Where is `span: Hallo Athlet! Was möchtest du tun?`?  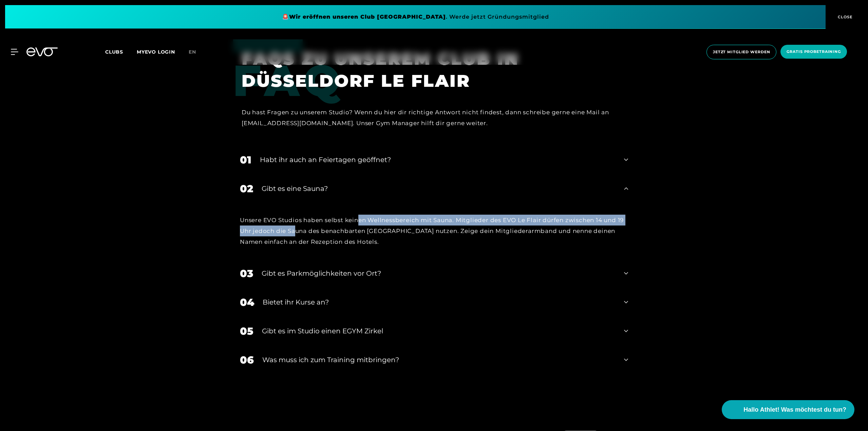 span: Hallo Athlet! Was möchtest du tun? is located at coordinates (795, 410).